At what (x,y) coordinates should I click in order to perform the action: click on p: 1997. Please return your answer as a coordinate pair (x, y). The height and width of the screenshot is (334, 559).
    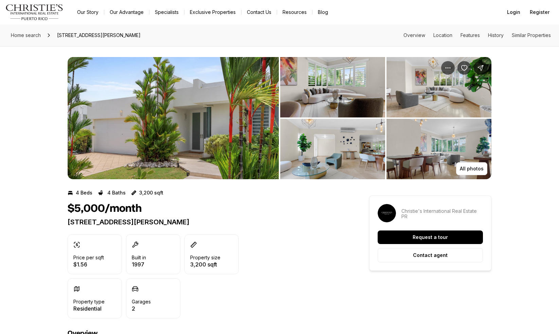
    Looking at the image, I should click on (139, 265).